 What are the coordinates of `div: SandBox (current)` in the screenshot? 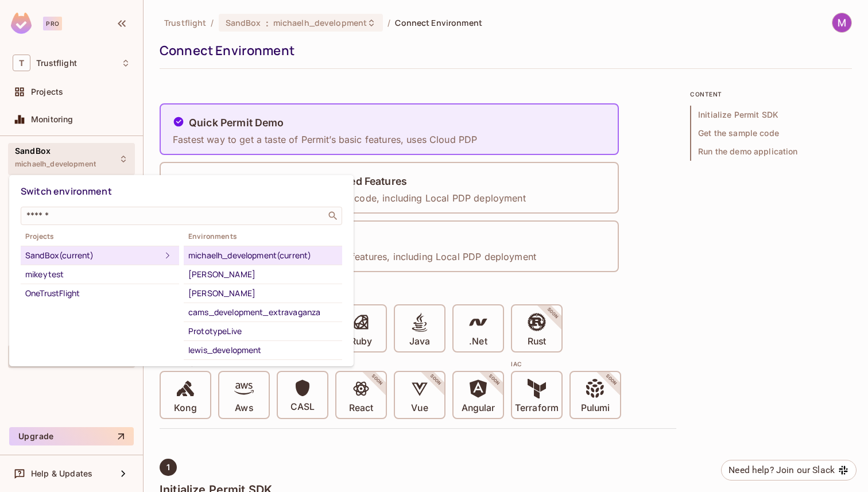 It's located at (93, 255).